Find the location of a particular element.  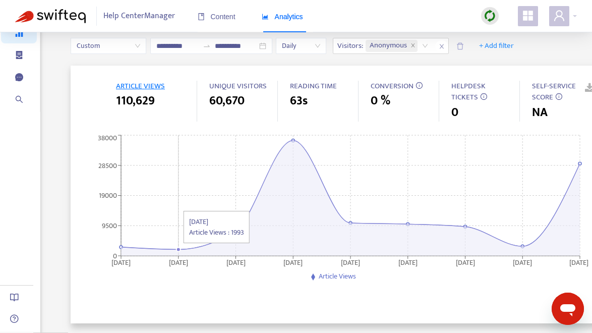

span: appstore is located at coordinates (528, 16).